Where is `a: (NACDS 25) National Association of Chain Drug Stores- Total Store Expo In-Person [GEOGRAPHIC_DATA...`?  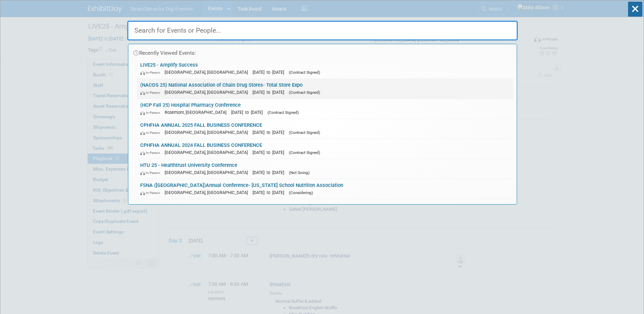
a: (NACDS 25) National Association of Chain Drug Stores- Total Store Expo In-Person [GEOGRAPHIC_DATA... is located at coordinates (325, 89).